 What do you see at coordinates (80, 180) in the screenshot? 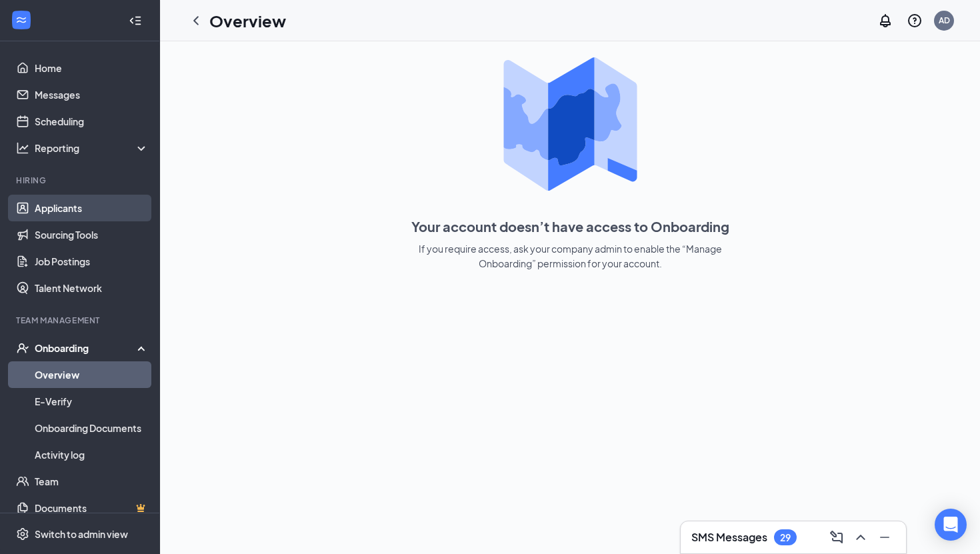
I see `div: Hiring` at bounding box center [80, 180].